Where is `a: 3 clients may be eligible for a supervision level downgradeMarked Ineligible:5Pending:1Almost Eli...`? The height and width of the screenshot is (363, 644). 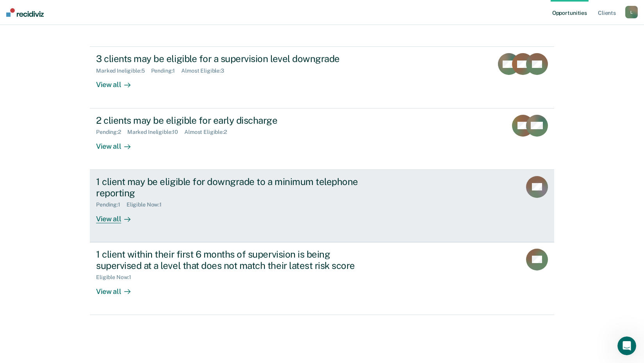
a: 3 clients may be eligible for a supervision level downgradeMarked Ineligible:5Pending:1Almost Eli... is located at coordinates (322, 78).